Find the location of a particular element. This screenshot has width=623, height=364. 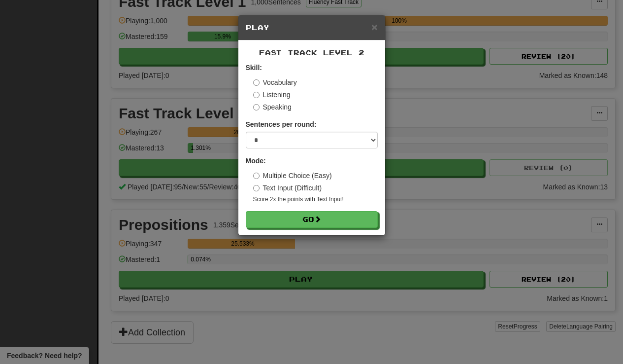

input: Listening is located at coordinates (256, 95).